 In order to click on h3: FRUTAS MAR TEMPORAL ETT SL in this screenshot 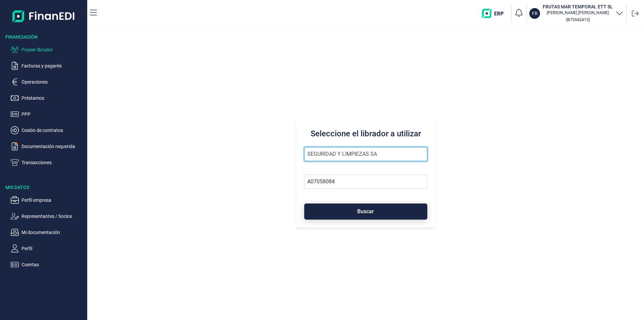, I will do `click(578, 7)`.